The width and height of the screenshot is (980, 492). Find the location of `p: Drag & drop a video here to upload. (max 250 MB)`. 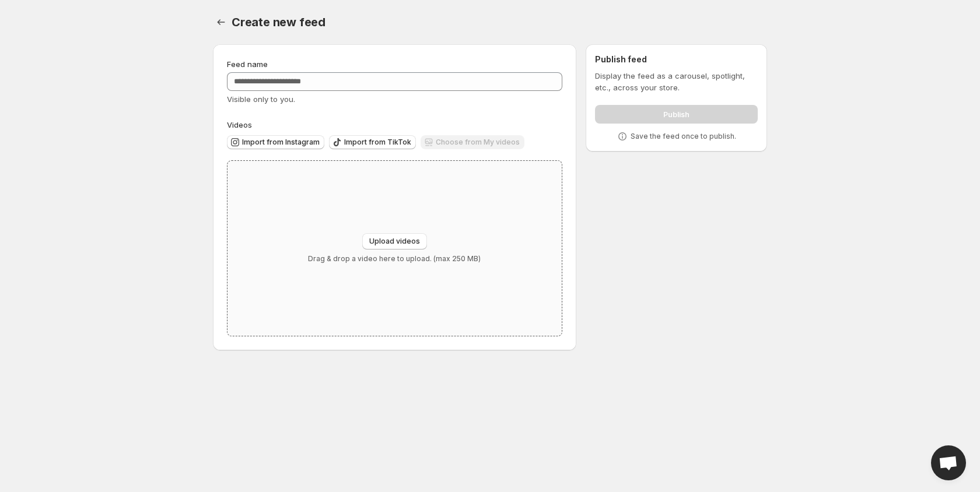

p: Drag & drop a video here to upload. (max 250 MB) is located at coordinates (394, 259).